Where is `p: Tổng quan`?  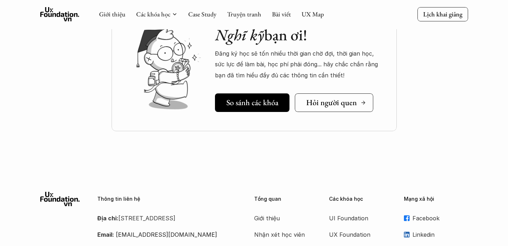 p: Tổng quan is located at coordinates (286, 199).